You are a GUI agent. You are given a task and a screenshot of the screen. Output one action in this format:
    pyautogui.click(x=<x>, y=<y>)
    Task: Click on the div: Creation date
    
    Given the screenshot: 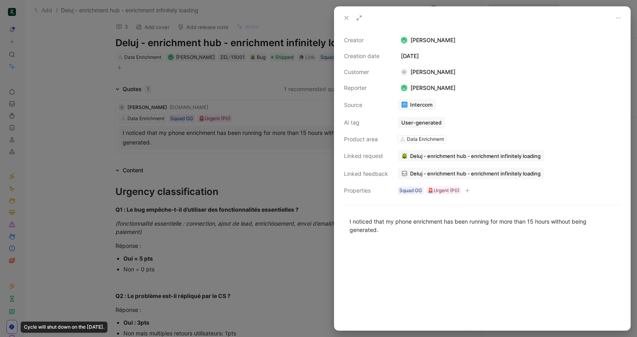 What is the action you would take?
    pyautogui.click(x=366, y=56)
    